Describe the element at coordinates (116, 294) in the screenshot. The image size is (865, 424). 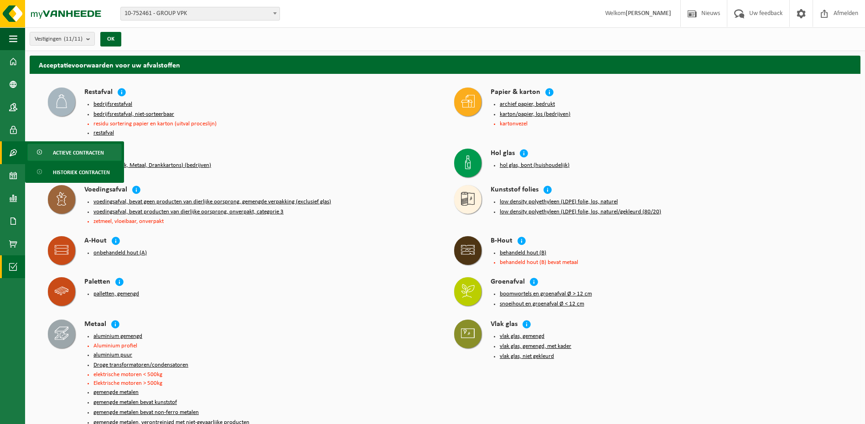
I see `button: palletten, gemengd` at that location.